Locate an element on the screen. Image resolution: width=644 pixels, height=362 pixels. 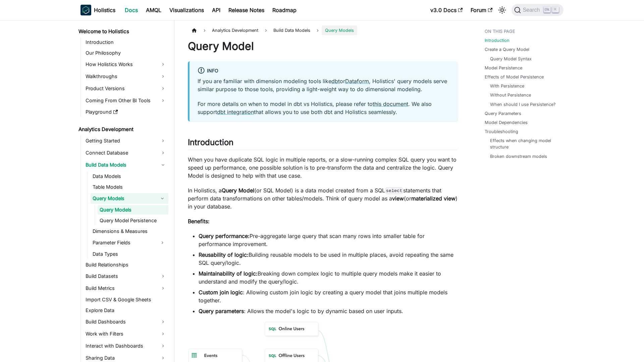
a: Coming From Other BI Tools is located at coordinates (125, 101).